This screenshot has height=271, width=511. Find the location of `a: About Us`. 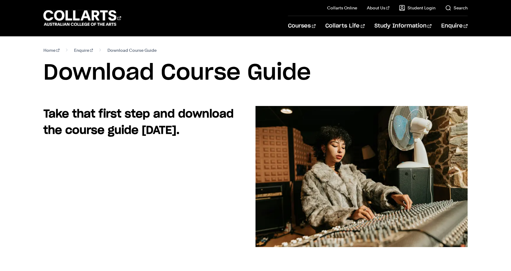

a: About Us is located at coordinates (378, 8).